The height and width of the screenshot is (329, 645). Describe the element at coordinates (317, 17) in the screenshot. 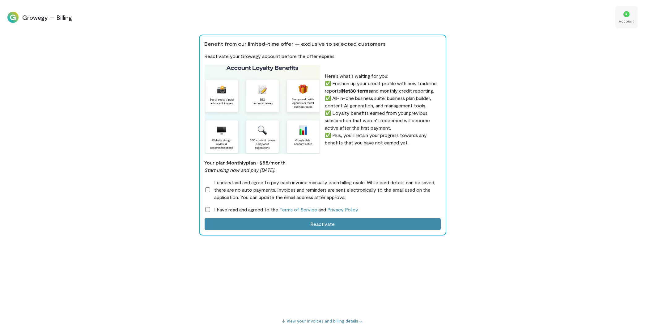

I see `span: Growegy — Billing` at that location.